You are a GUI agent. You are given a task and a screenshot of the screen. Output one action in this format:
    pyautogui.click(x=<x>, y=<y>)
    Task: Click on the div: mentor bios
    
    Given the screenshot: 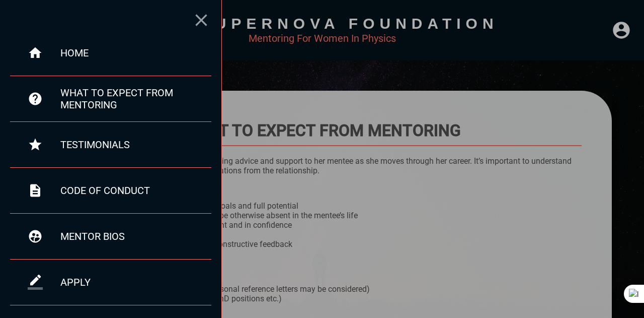 What is the action you would take?
    pyautogui.click(x=136, y=236)
    